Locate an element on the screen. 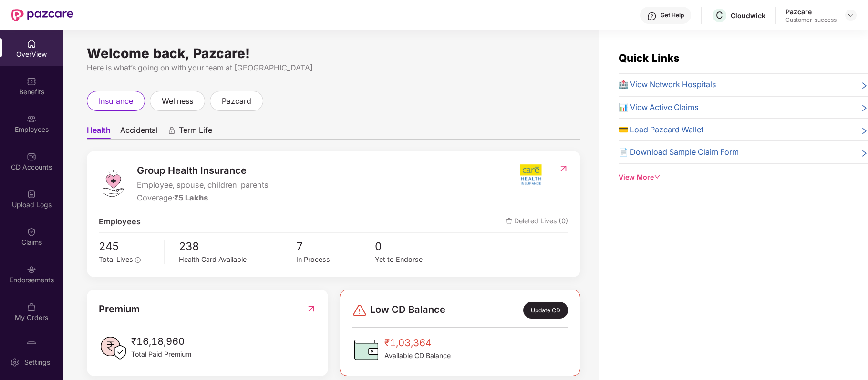 The height and width of the screenshot is (380, 868). div: View More is located at coordinates (743, 177).